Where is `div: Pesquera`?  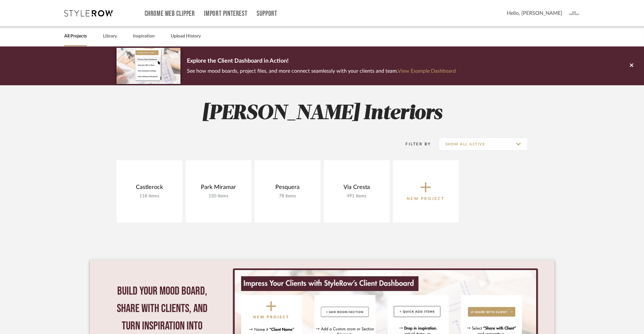
div: Pesquera is located at coordinates (287, 188).